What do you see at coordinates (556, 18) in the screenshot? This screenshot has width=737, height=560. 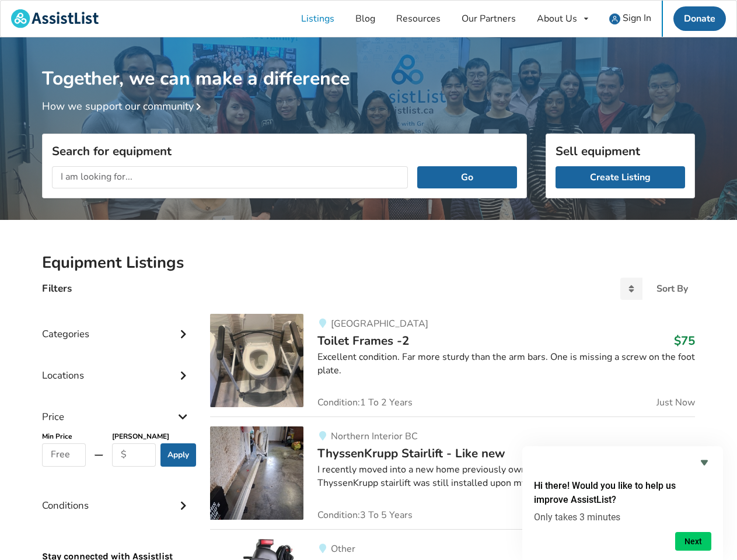 I see `div: About Us` at bounding box center [556, 18].